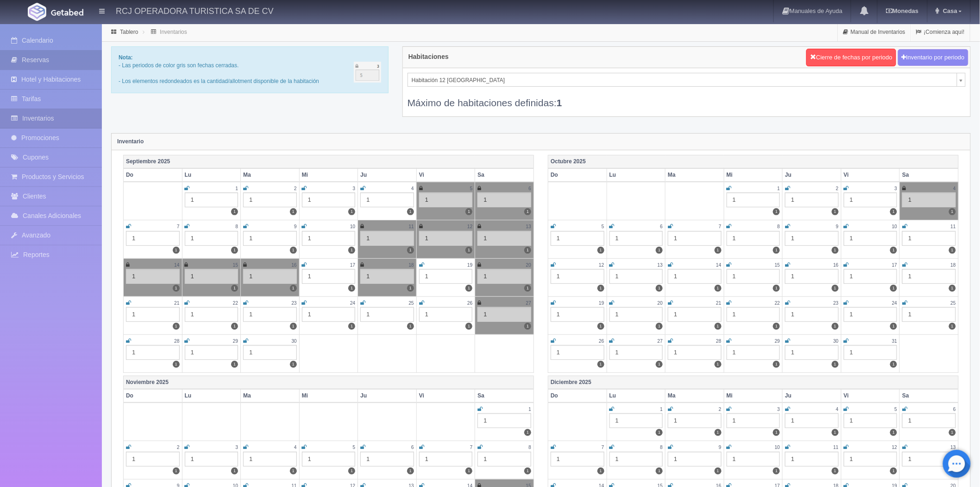 The width and height of the screenshot is (980, 487). Describe the element at coordinates (837, 226) in the screenshot. I see `small: 9` at that location.